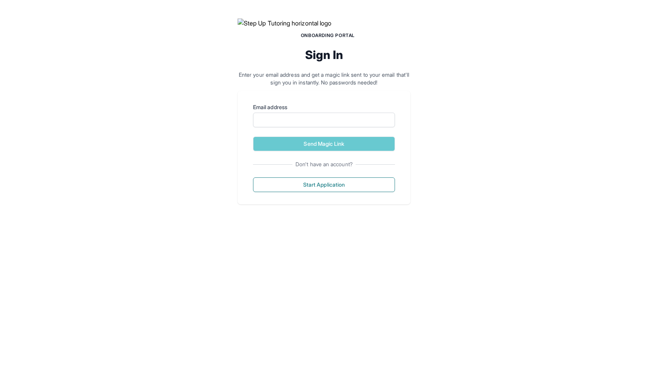 This screenshot has height=371, width=648. Describe the element at coordinates (324, 185) in the screenshot. I see `button: Start Application` at that location.